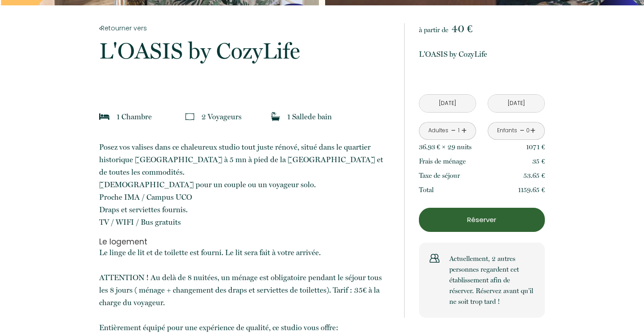 This screenshot has height=336, width=644. I want to click on p: Taxe de séjour, so click(439, 176).